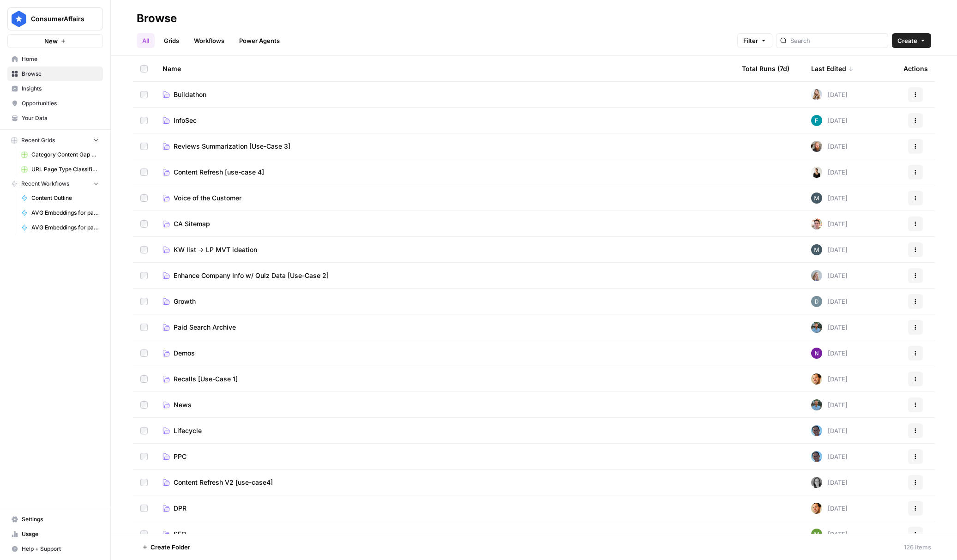 The image size is (957, 560). I want to click on span: Enhance Company Info w/ Quiz Data [Use-Case 2], so click(251, 276).